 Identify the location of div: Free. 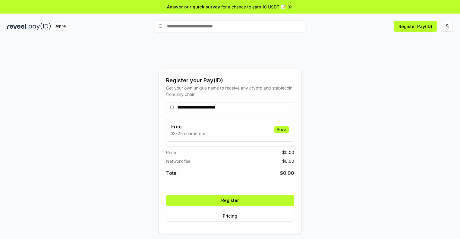
(282, 130).